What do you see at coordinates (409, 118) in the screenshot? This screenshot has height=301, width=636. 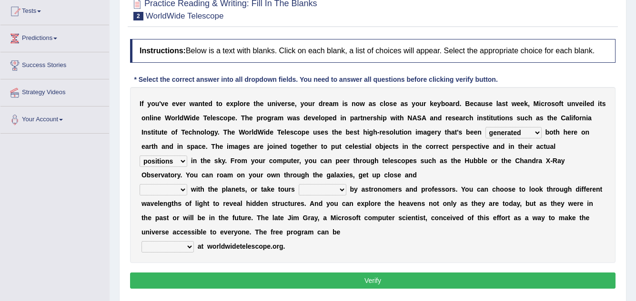 I see `b: N` at bounding box center [409, 118].